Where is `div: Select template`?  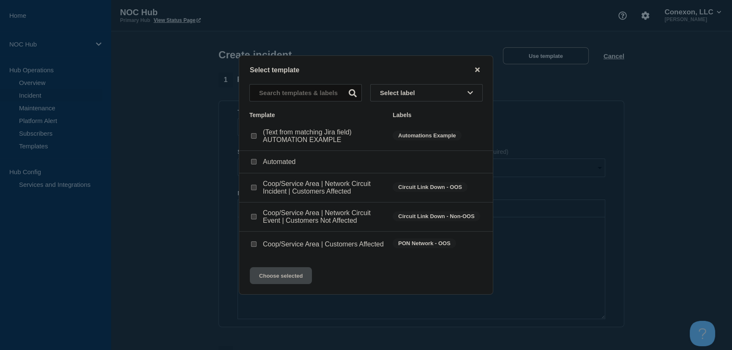 div: Select template is located at coordinates (366, 70).